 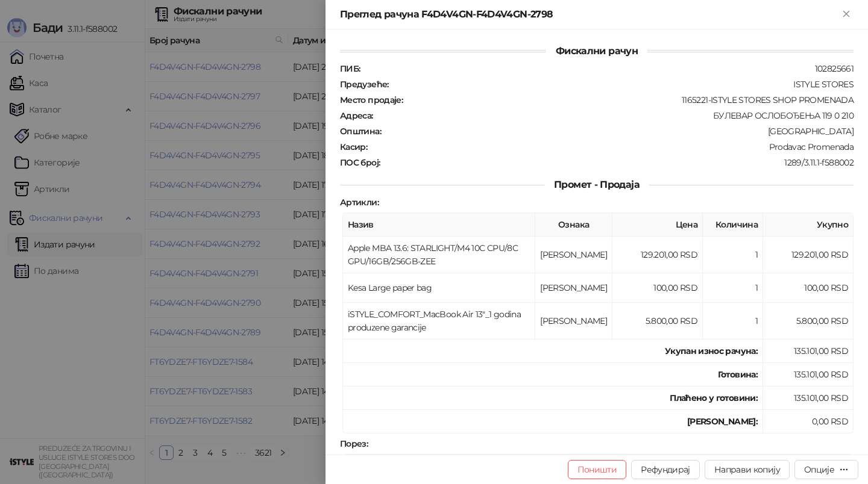 What do you see at coordinates (360, 163) in the screenshot?
I see `strong: ПОС број :` at bounding box center [360, 163].